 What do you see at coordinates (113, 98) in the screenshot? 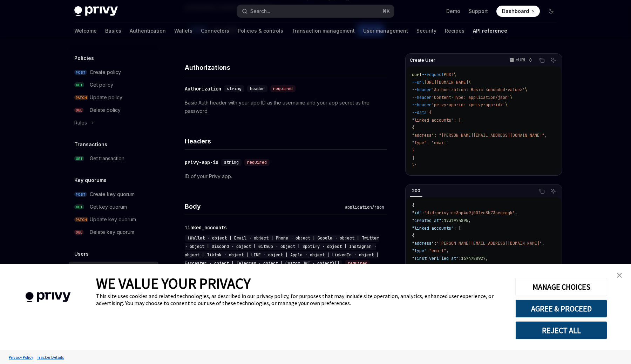
I see `a: PATCHUpdate policy` at bounding box center [113, 98].